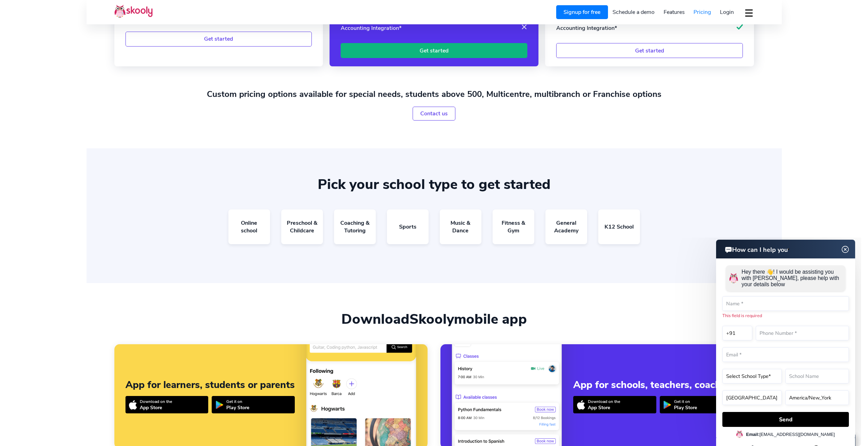 Image resolution: width=868 pixels, height=446 pixels. I want to click on button: dropdown menu, so click(749, 13).